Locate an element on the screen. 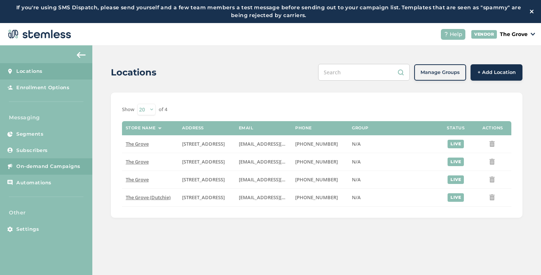  img: icon_down-arrow-small-66adaf34.svg is located at coordinates (533, 34).